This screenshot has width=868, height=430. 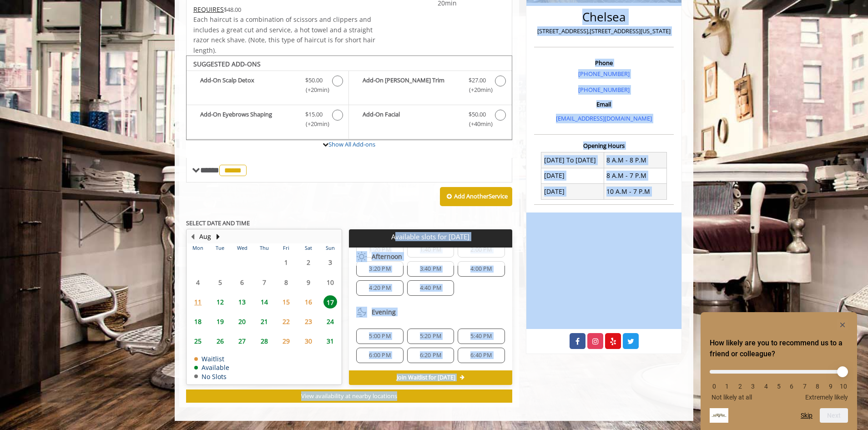 What do you see at coordinates (379, 355) in the screenshot?
I see `span: 6:00 PM` at bounding box center [379, 355].